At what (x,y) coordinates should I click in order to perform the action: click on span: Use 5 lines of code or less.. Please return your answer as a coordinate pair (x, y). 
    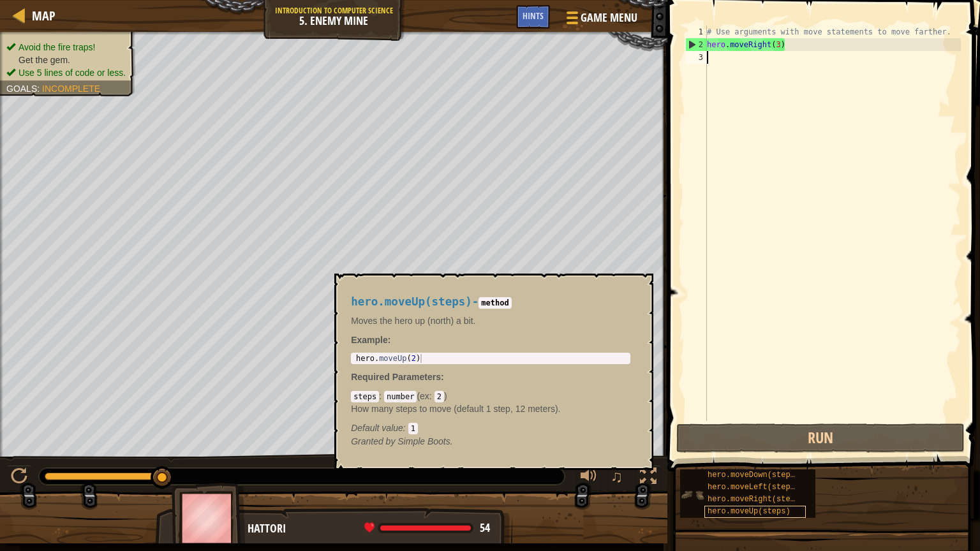
    Looking at the image, I should click on (72, 73).